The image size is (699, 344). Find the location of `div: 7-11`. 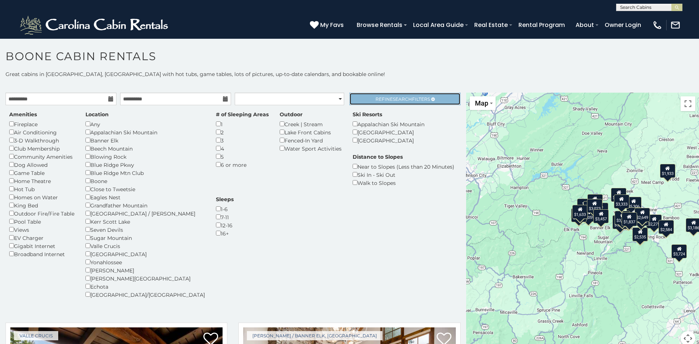

div: 7-11 is located at coordinates (225, 217).